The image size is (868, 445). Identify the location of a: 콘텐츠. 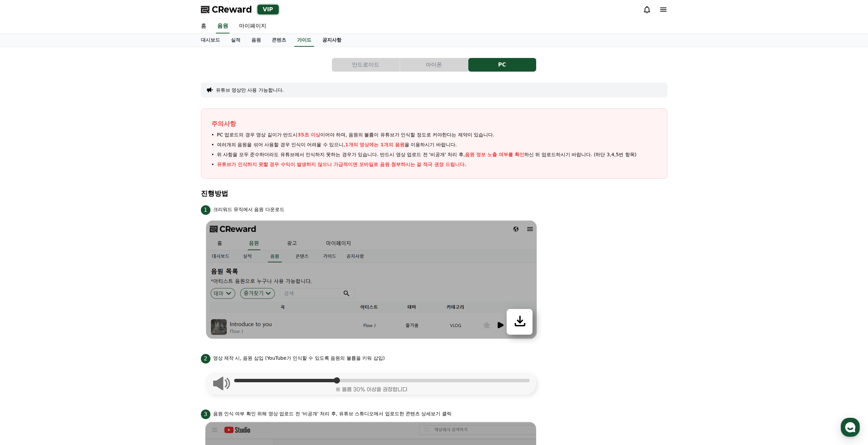
(279, 40).